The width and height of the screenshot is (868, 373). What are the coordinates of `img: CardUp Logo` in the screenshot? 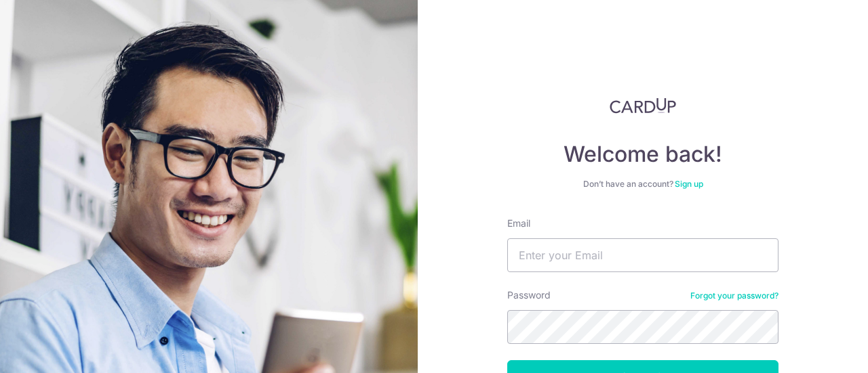 It's located at (643, 106).